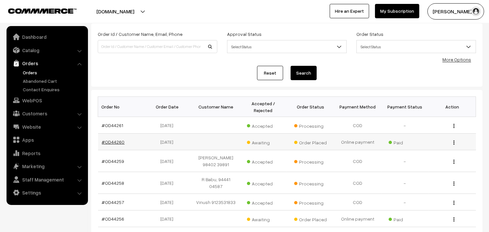  What do you see at coordinates (140, 34) in the screenshot?
I see `label: Order Id / Customer Name, Email, Phone` at bounding box center [140, 34].